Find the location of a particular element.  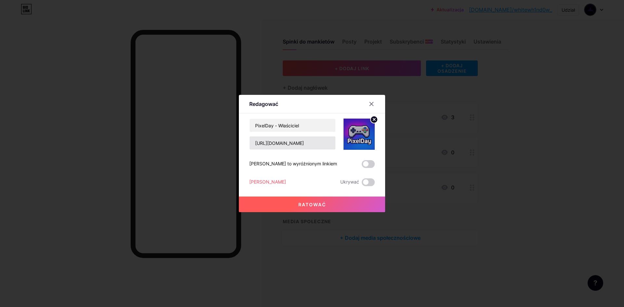

font: Ratować is located at coordinates (312, 205).